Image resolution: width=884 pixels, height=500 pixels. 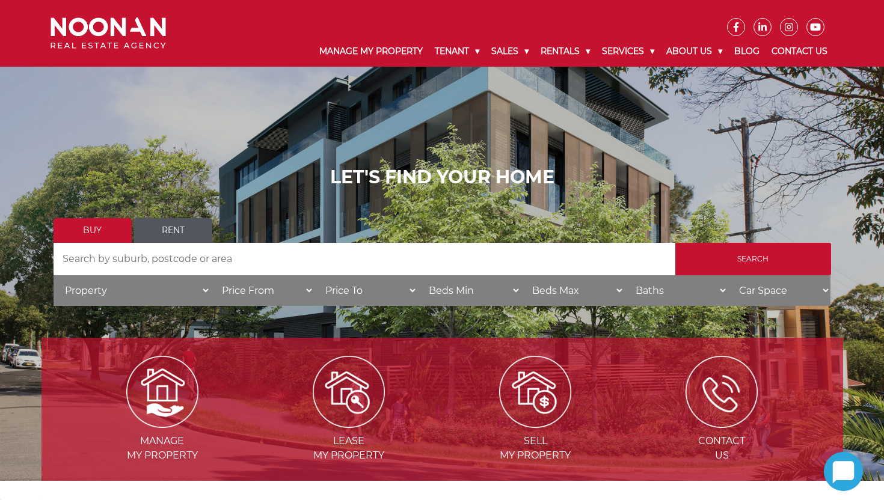 What do you see at coordinates (173, 230) in the screenshot?
I see `a: Rent` at bounding box center [173, 230].